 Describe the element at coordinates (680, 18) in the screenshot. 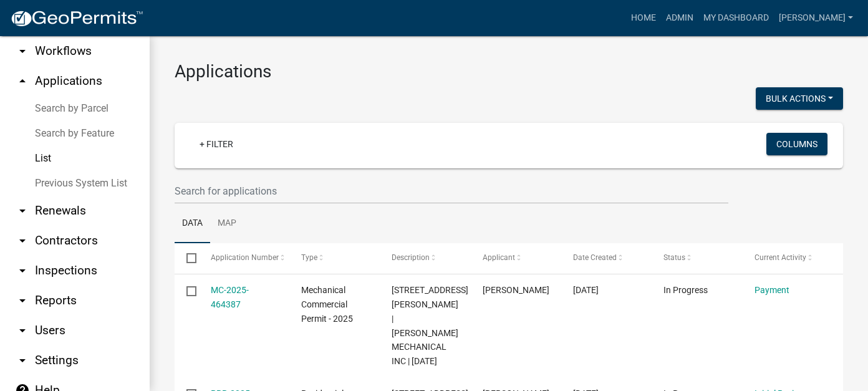

I see `a: Admin` at that location.